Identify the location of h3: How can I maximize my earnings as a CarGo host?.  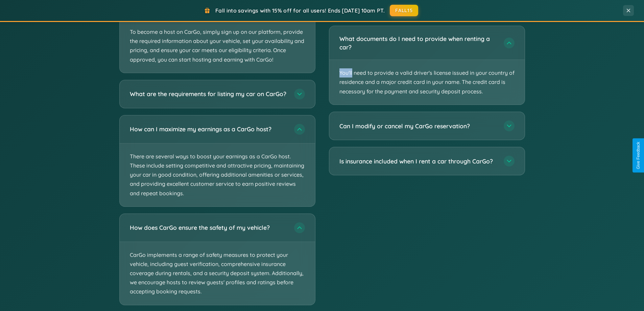
(208, 129).